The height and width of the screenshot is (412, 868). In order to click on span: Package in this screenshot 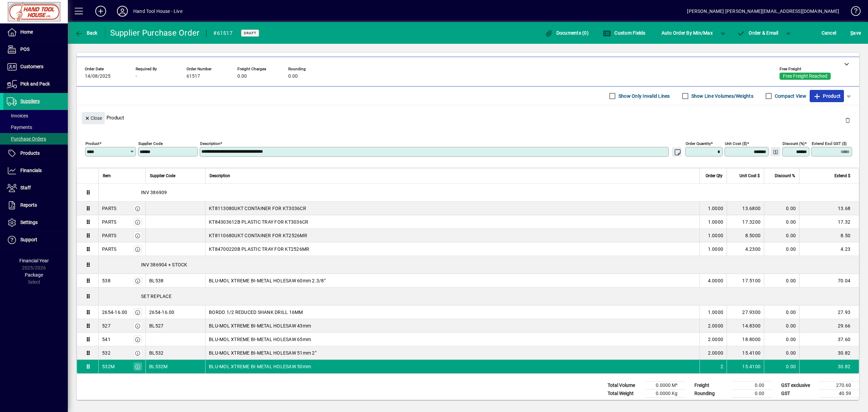, I will do `click(34, 275)`.